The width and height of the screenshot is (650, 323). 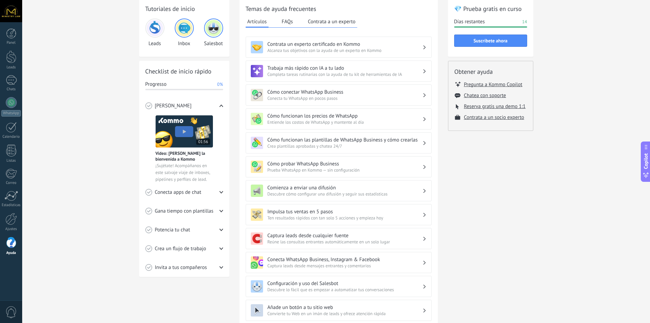 I want to click on span: 0%, so click(x=220, y=84).